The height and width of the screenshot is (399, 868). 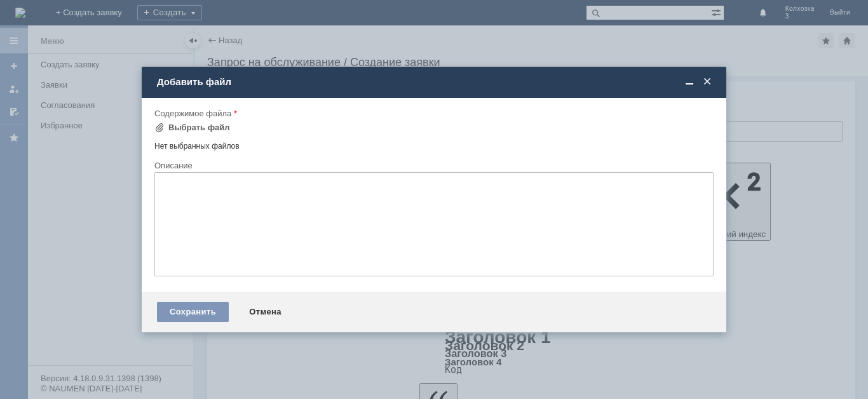 I want to click on div: Добавить файл, so click(x=436, y=82).